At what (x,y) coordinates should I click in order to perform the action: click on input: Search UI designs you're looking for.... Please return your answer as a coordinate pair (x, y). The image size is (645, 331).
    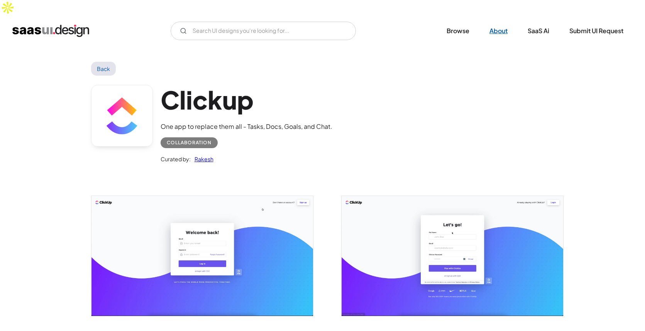
    Looking at the image, I should click on (263, 31).